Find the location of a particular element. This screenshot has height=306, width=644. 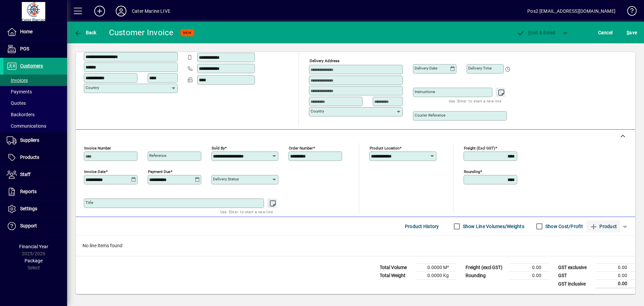

a: POS is located at coordinates (35, 49).